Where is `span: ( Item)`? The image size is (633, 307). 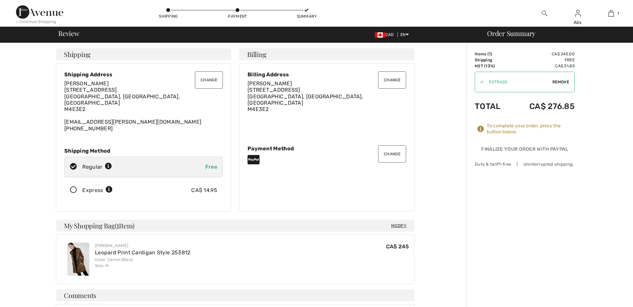
span: ( Item) is located at coordinates (125, 225).